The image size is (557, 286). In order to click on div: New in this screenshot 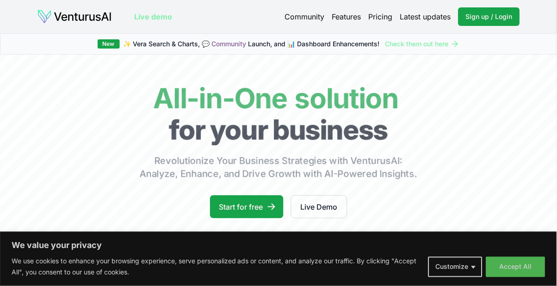, I will do `click(109, 44)`.